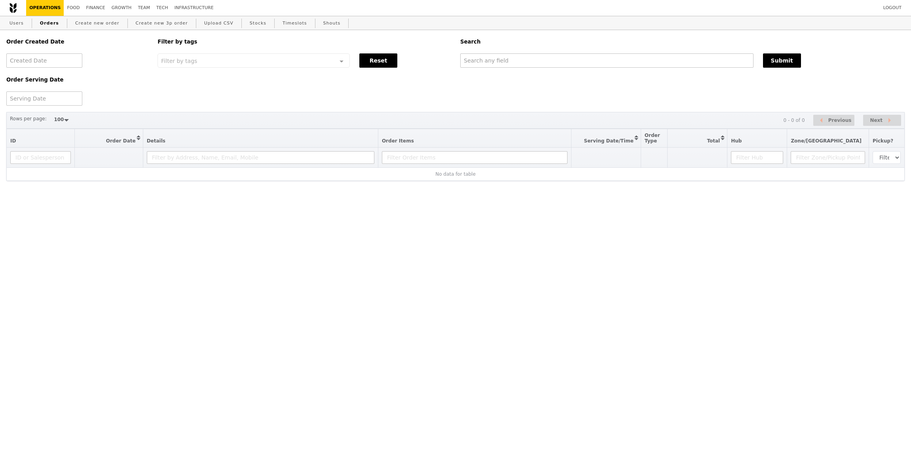 The height and width of the screenshot is (450, 911). What do you see at coordinates (782, 61) in the screenshot?
I see `button: Submit` at bounding box center [782, 61].